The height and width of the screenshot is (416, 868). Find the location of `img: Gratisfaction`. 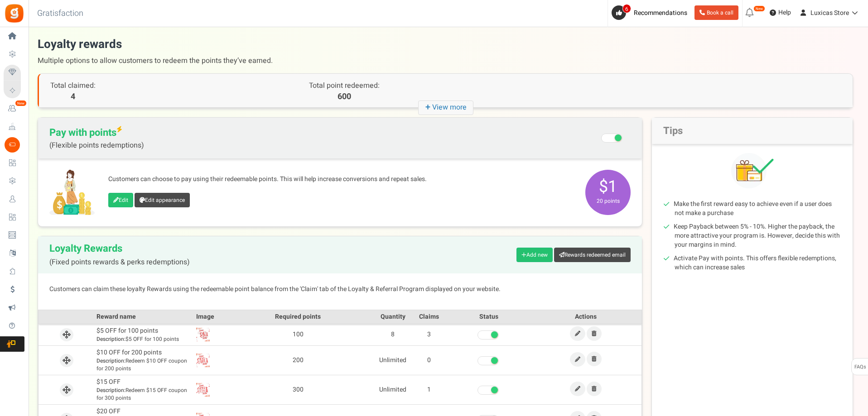

img: Gratisfaction is located at coordinates (14, 13).